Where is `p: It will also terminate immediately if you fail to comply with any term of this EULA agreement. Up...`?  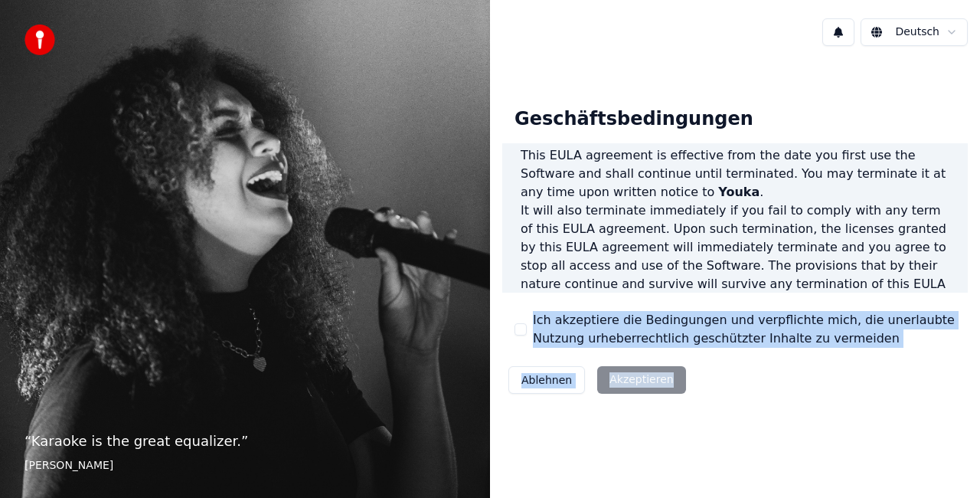 p: It will also terminate immediately if you fail to comply with any term of this EULA agreement. Up... is located at coordinates (735, 256).